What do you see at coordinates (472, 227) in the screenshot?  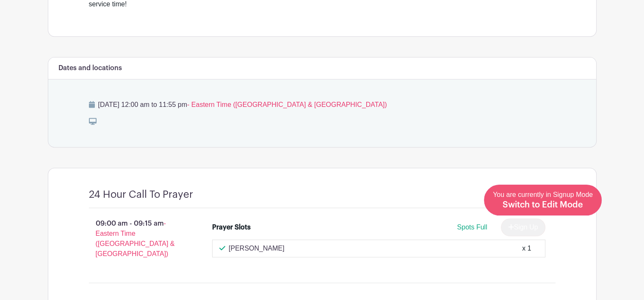 I see `span: Spots Full` at bounding box center [472, 227].